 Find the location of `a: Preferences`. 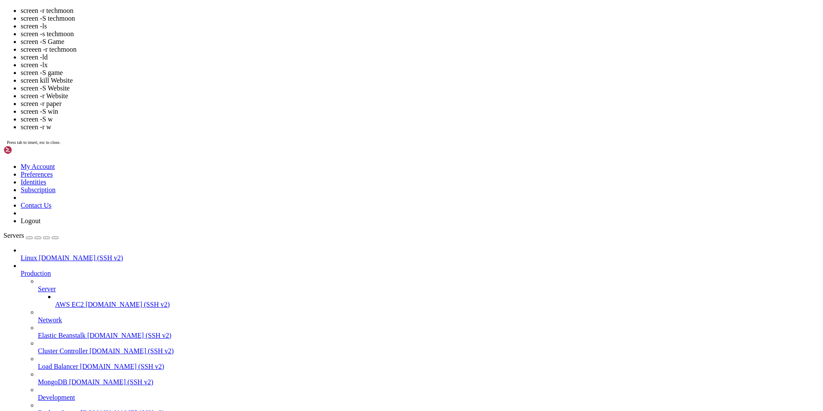

a: Preferences is located at coordinates (37, 174).